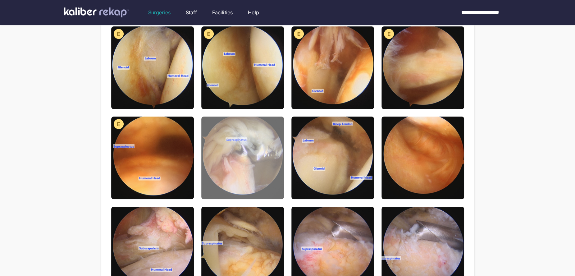 This screenshot has height=276, width=575. Describe the element at coordinates (159, 12) in the screenshot. I see `div: Surgeries` at that location.